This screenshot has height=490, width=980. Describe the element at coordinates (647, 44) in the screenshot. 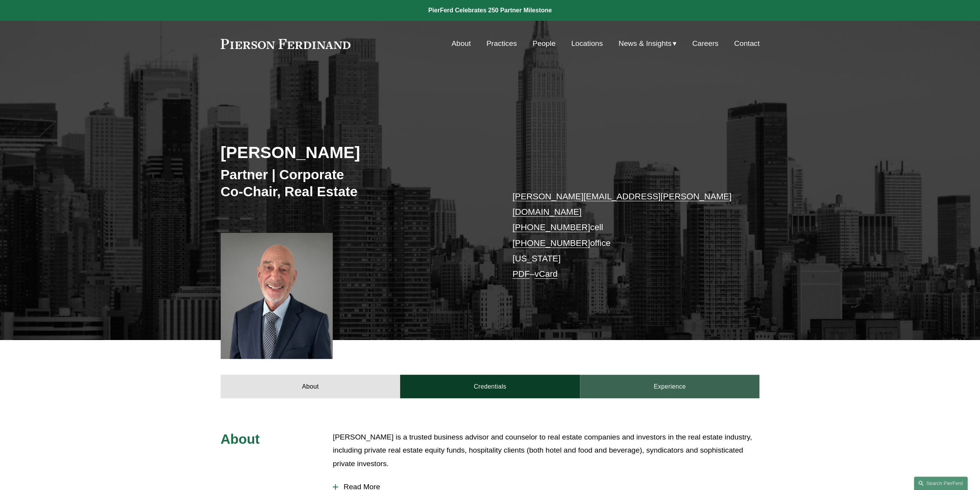

I see `a: folder dropdown` at that location.